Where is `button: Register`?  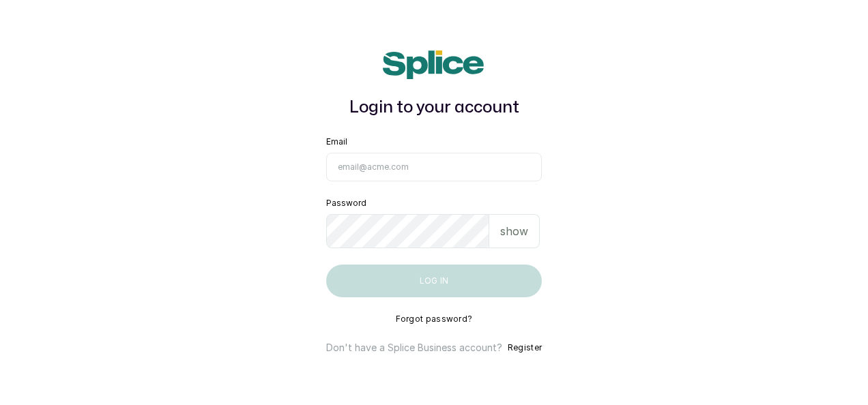 button: Register is located at coordinates (525, 347).